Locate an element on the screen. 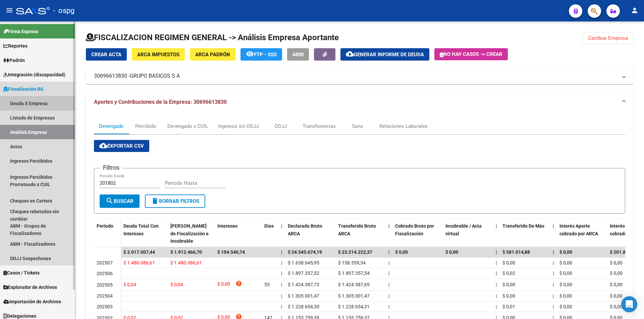 The height and width of the screenshot is (319, 644). span: Interés Aporte cobrado por ARCA is located at coordinates (578, 230).